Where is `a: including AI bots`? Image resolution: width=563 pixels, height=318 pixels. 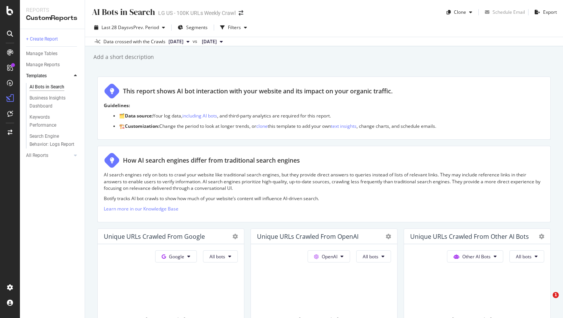 a: including AI bots is located at coordinates (200, 116).